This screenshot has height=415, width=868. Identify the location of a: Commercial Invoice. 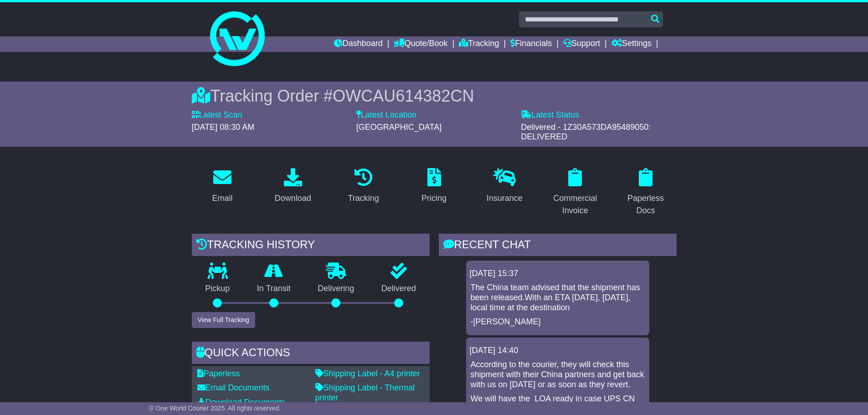
(576, 192).